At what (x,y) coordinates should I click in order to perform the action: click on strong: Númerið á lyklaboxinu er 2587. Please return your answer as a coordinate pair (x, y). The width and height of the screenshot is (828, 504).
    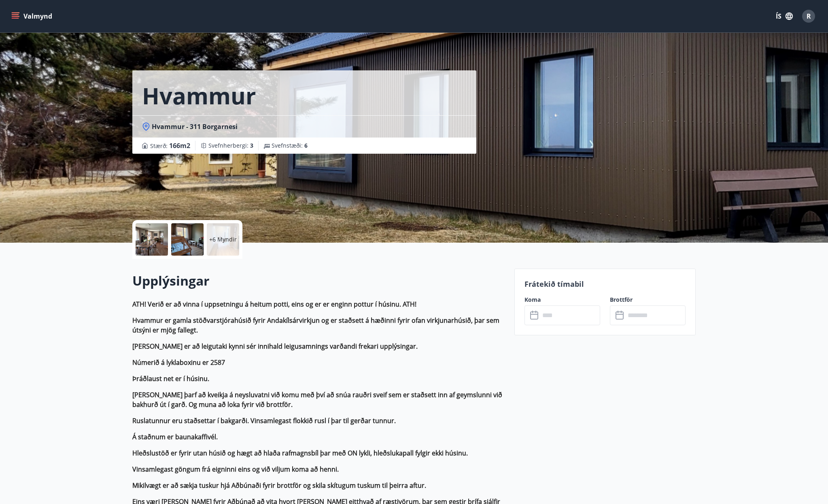
    Looking at the image, I should click on (179, 362).